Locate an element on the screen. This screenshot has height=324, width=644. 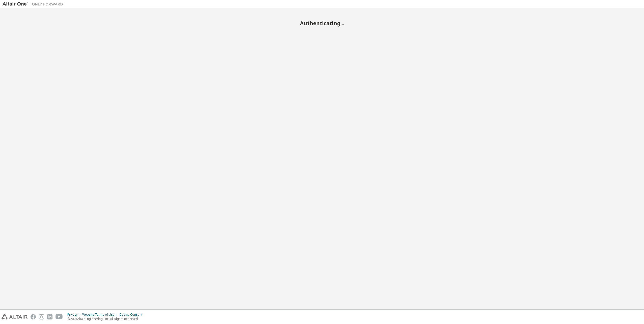
img: instagram.svg is located at coordinates (41, 317).